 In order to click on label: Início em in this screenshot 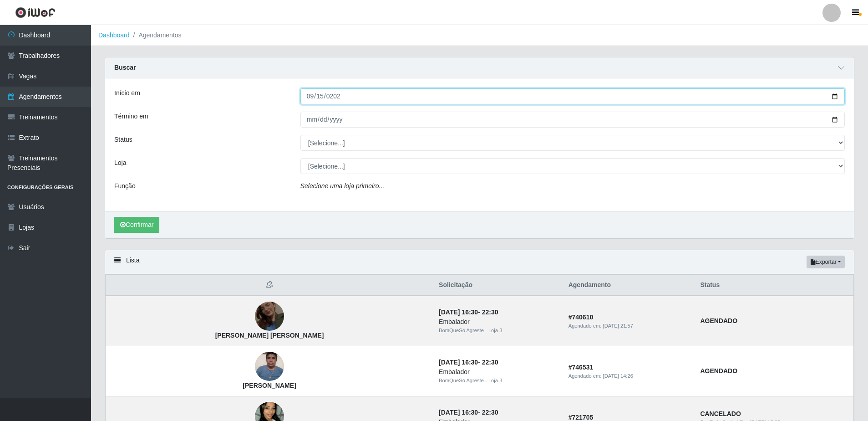, I will do `click(127, 93)`.